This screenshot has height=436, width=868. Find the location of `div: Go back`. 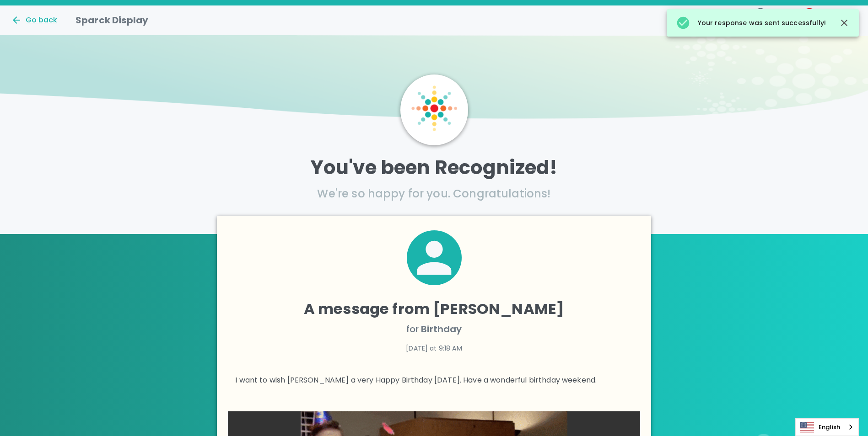

div: Go back is located at coordinates (34, 20).